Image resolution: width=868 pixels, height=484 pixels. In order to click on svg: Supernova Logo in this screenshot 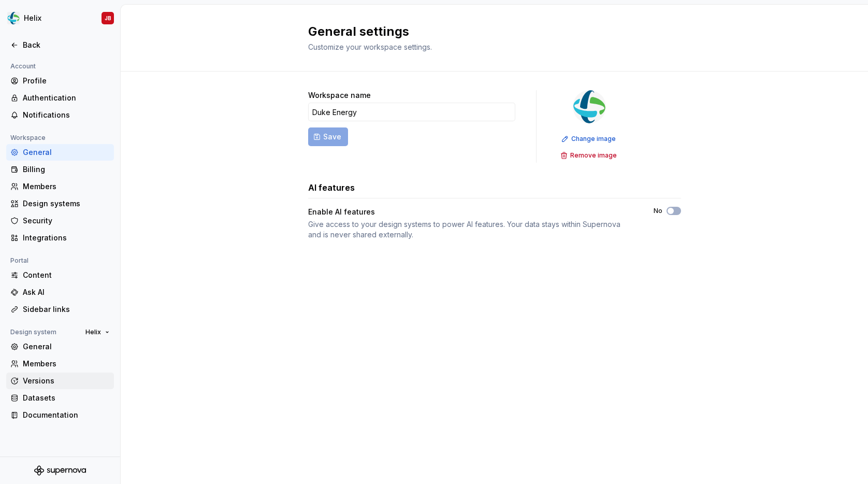, I will do `click(60, 470)`.